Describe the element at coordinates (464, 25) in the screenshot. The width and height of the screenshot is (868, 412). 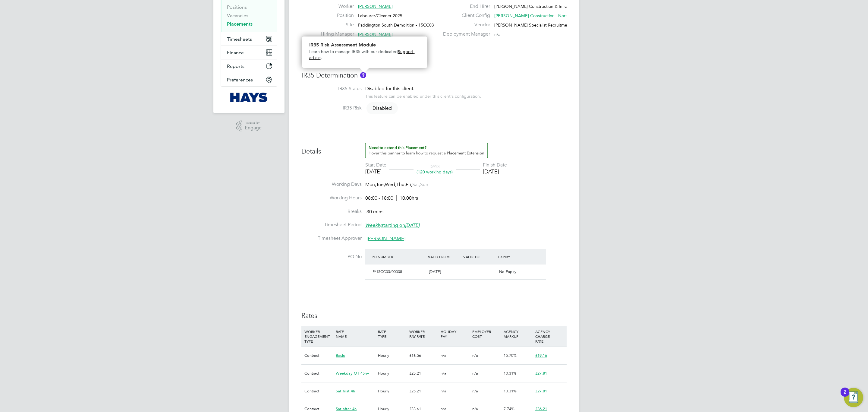
I see `label: Vendor` at that location.